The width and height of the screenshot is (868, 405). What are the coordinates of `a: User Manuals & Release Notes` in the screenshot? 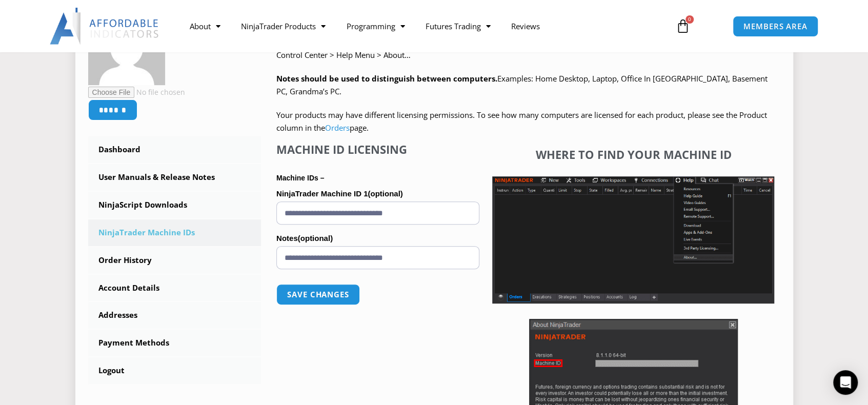 It's located at (175, 178).